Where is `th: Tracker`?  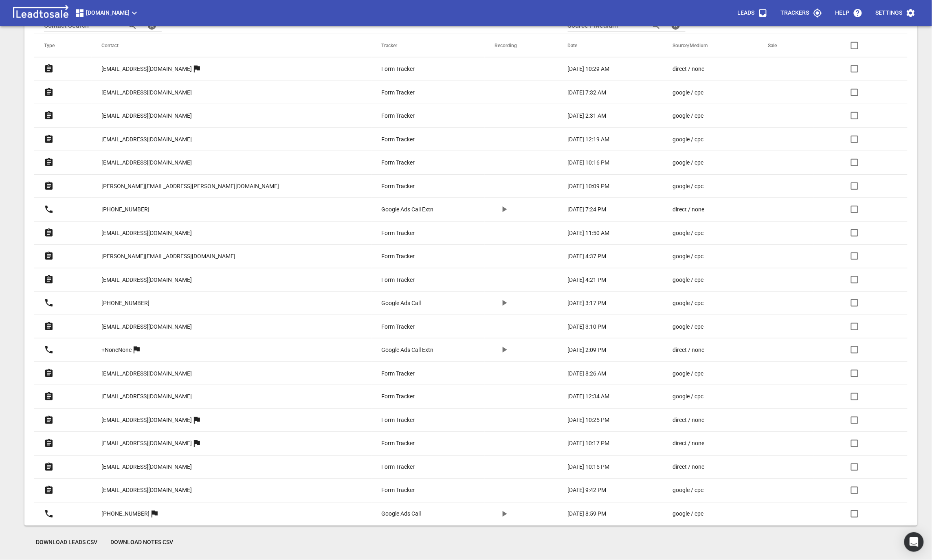 th: Tracker is located at coordinates (428, 46).